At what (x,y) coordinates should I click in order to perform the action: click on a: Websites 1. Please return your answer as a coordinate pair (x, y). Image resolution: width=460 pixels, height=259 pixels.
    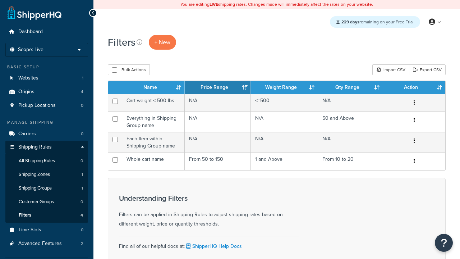
    Looking at the image, I should click on (47, 78).